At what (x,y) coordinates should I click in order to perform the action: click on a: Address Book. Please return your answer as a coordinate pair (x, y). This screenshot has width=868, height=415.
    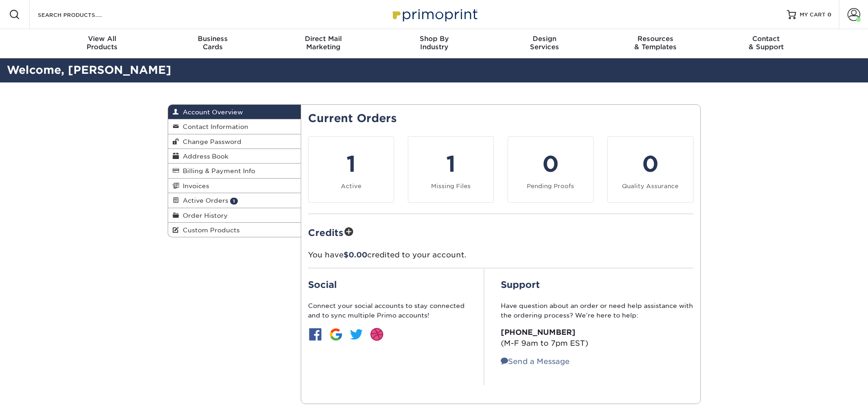
    Looking at the image, I should click on (235, 156).